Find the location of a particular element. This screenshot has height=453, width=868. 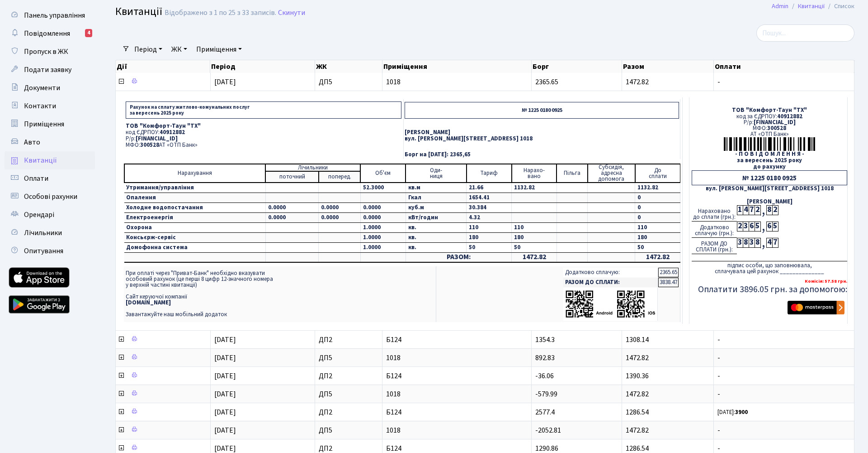

a: Особові рахунки is located at coordinates (50, 197).